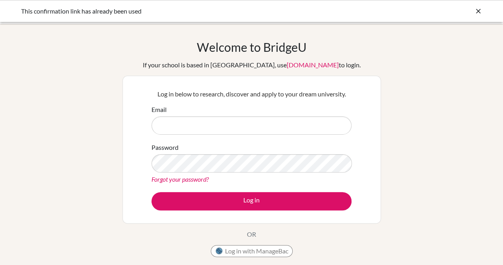  What do you see at coordinates (252, 201) in the screenshot?
I see `button: Log in` at bounding box center [252, 201].